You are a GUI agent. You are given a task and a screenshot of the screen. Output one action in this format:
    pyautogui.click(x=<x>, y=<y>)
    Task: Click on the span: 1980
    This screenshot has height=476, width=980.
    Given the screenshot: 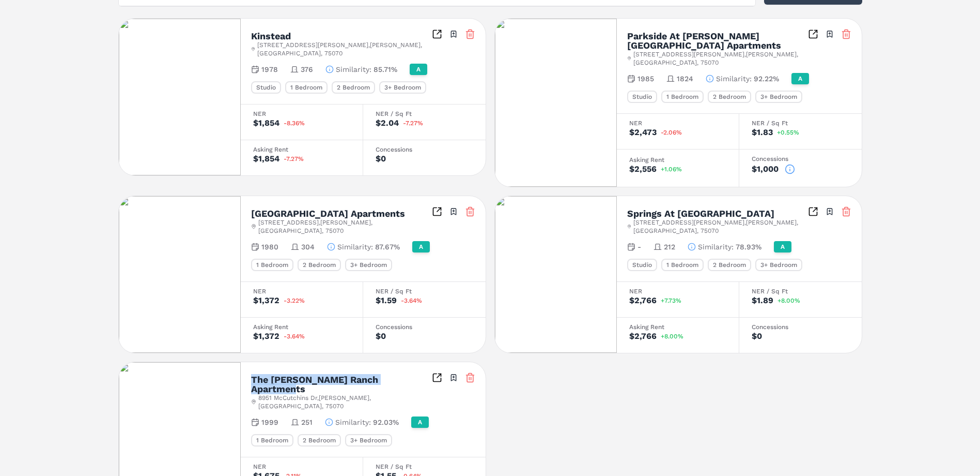 What is the action you would take?
    pyautogui.click(x=270, y=246)
    